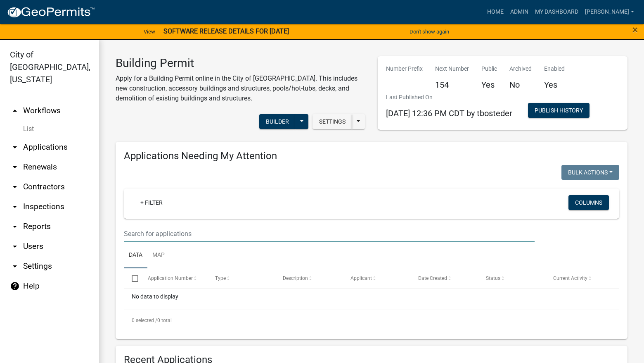  I want to click on button: Publish History, so click(559, 110).